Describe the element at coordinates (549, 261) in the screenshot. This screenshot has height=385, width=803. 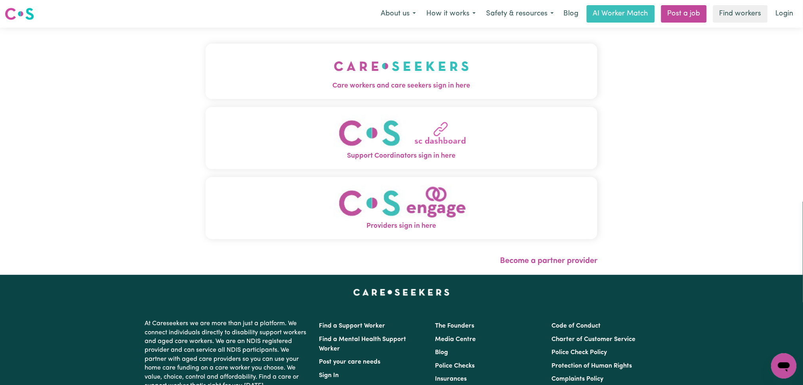
I see `a: Become a partner provider` at that location.